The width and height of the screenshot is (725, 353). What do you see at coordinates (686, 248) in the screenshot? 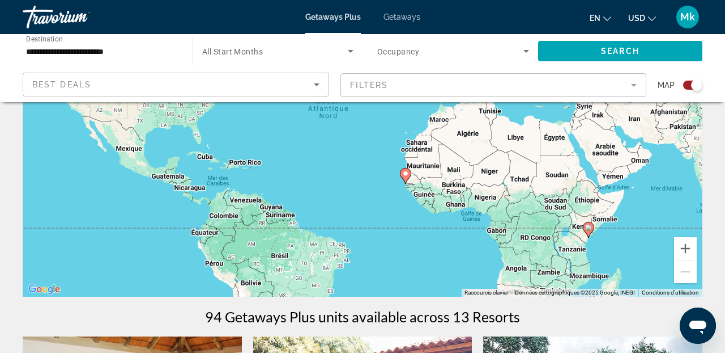
I see `button: Zoom avant` at bounding box center [686, 248].